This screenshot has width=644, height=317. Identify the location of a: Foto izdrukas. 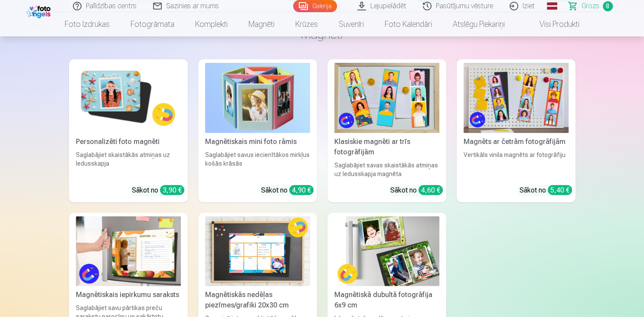
(87, 24).